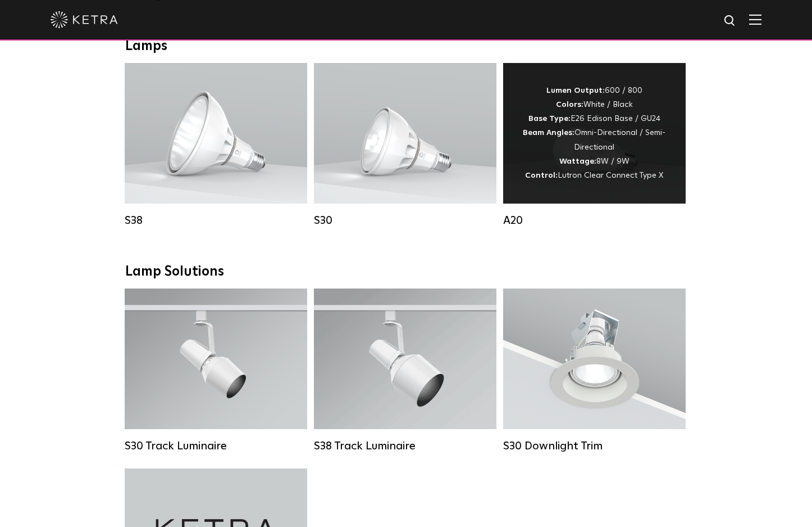 The width and height of the screenshot is (812, 527). I want to click on strong: Colors:, so click(570, 104).